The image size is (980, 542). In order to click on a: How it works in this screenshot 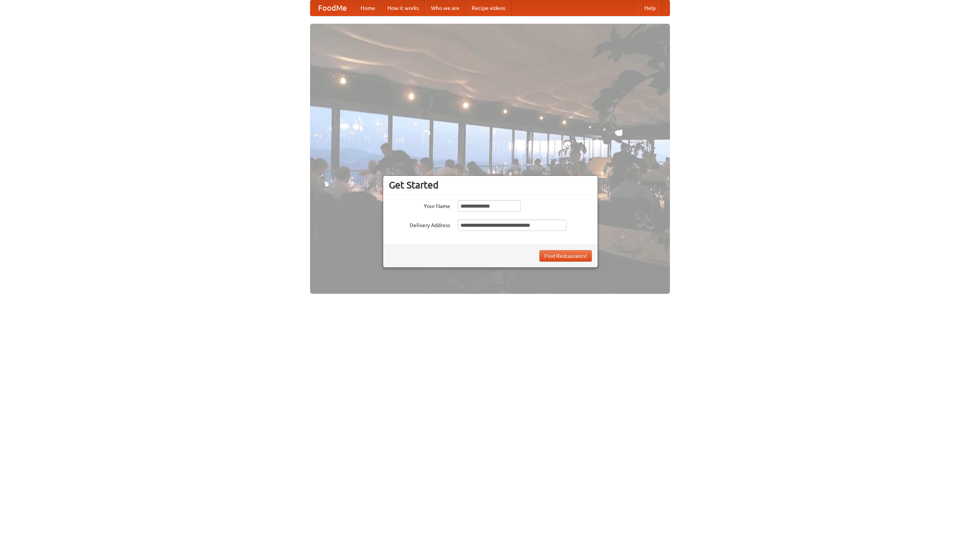, I will do `click(403, 8)`.